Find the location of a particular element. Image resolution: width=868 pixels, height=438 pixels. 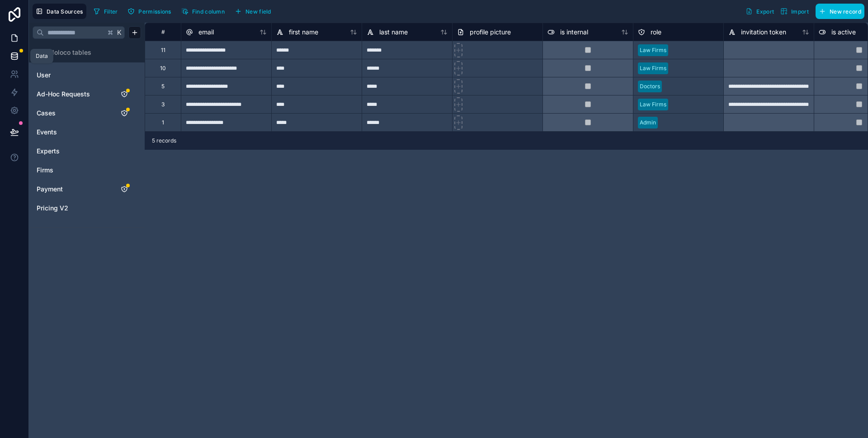

button: New field is located at coordinates (253, 11).